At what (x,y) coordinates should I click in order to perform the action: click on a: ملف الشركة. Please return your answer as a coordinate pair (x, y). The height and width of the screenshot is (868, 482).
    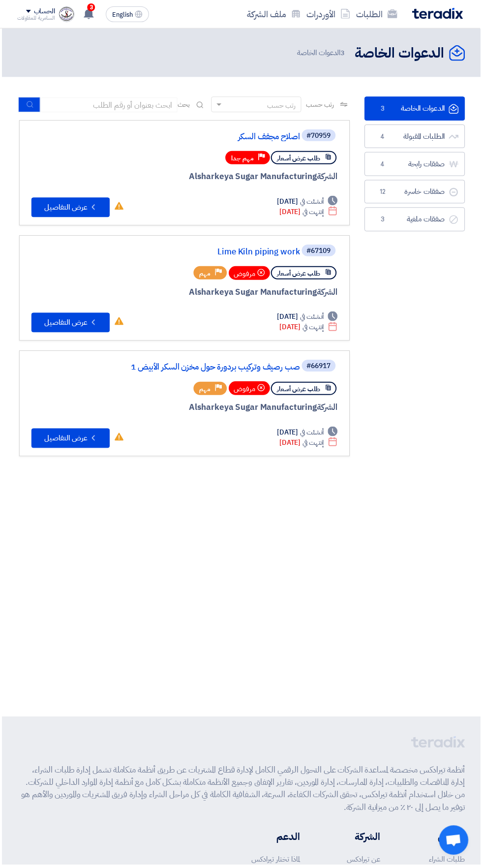
    Looking at the image, I should click on (275, 14).